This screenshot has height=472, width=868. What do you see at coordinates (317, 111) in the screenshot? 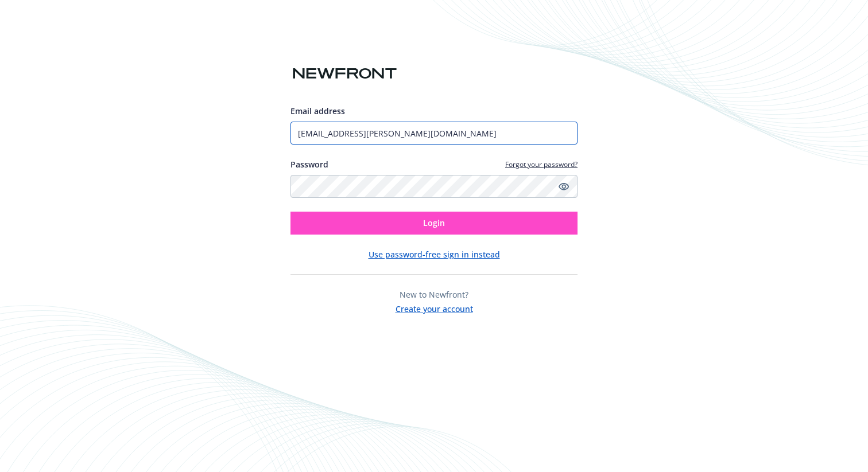
I see `span: Email address` at bounding box center [317, 111].